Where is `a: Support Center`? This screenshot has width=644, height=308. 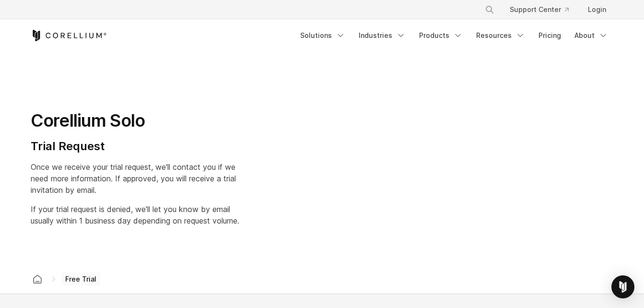
a: Support Center is located at coordinates (539, 9).